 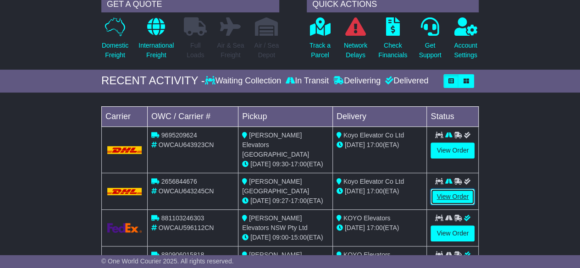 I want to click on span: 09:27, so click(x=280, y=201).